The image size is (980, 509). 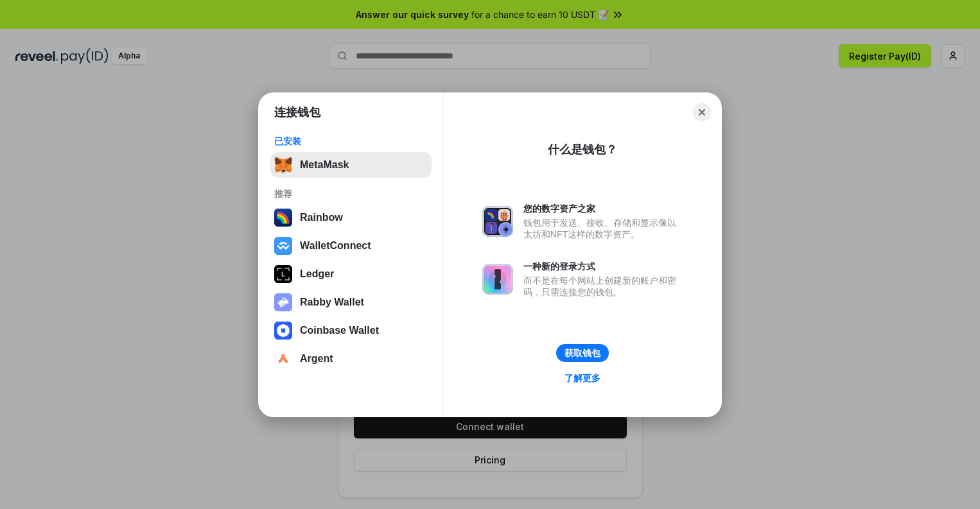 What do you see at coordinates (351, 142) in the screenshot?
I see `div: 已安装` at bounding box center [351, 142].